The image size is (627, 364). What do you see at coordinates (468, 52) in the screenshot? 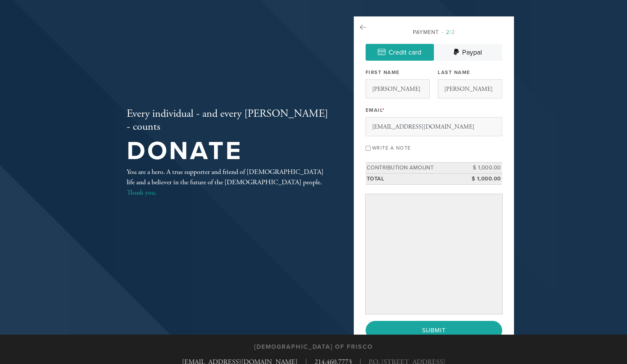
I see `a: Paypal` at bounding box center [468, 52].